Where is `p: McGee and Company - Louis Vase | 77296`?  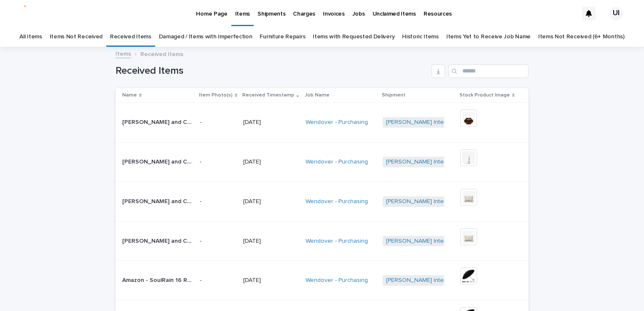
p: McGee and Company - Louis Vase | 77296 is located at coordinates (158, 122).